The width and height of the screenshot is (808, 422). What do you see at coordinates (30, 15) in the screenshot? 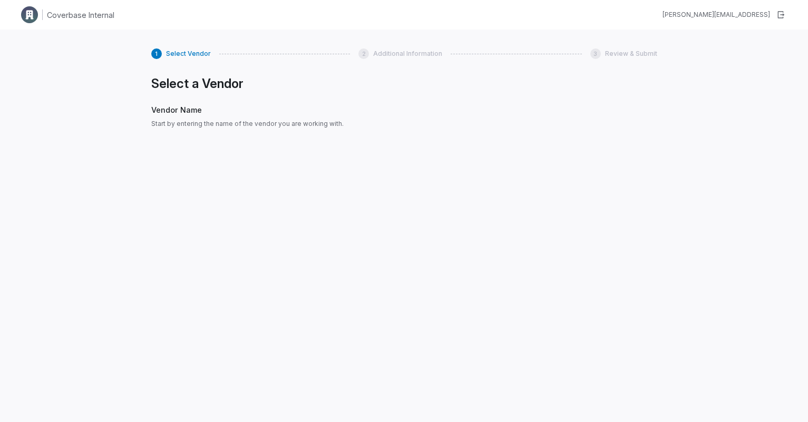
I see `img: Clerk Logo` at bounding box center [30, 15].